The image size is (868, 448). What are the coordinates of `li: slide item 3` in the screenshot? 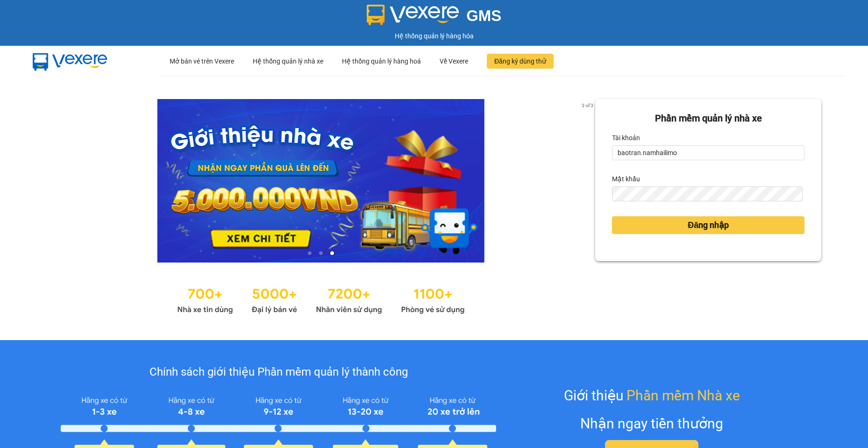 It's located at (332, 253).